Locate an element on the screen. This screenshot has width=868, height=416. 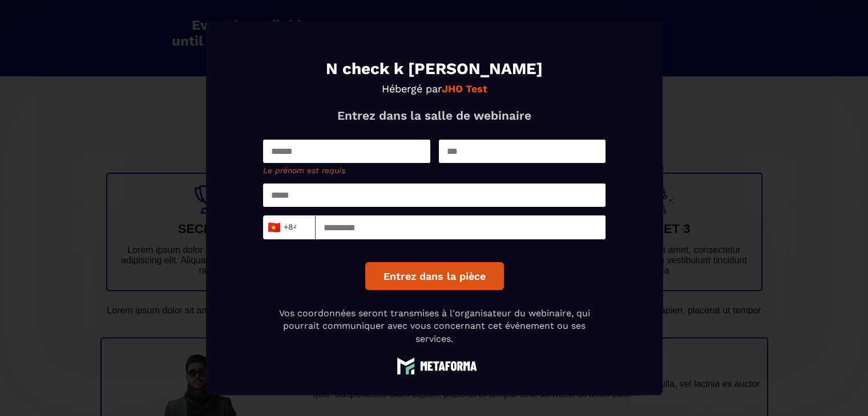
p: Entrez dans la salle de webinaire is located at coordinates (434, 115).